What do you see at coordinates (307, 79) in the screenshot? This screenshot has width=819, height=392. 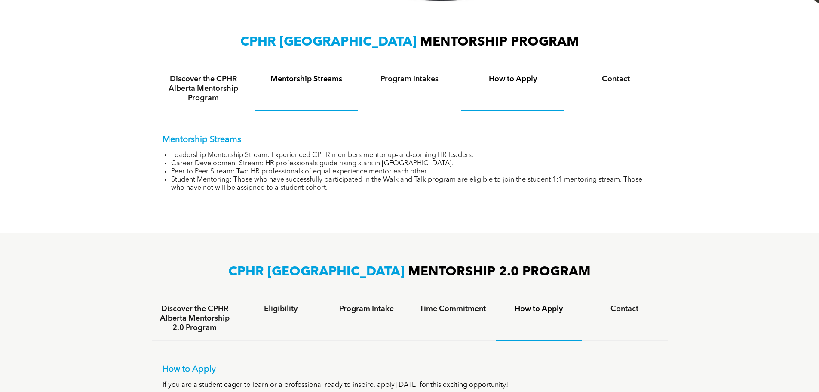 I see `h4: Mentorship Streams` at bounding box center [307, 79].